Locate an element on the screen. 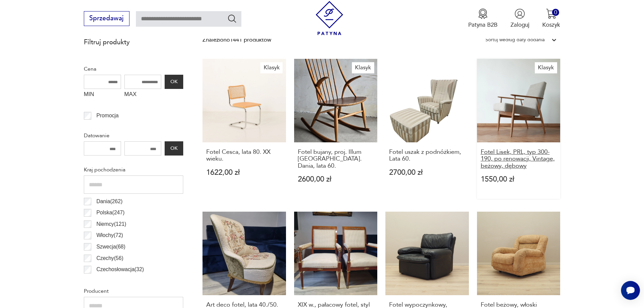 This screenshot has height=308, width=644. p: Zaloguj is located at coordinates (520, 25).